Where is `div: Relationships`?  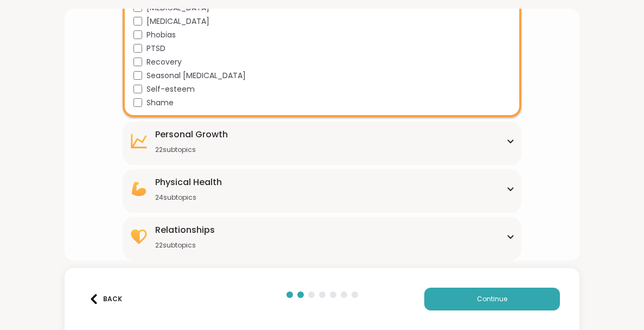
div: Relationships is located at coordinates (185, 230).